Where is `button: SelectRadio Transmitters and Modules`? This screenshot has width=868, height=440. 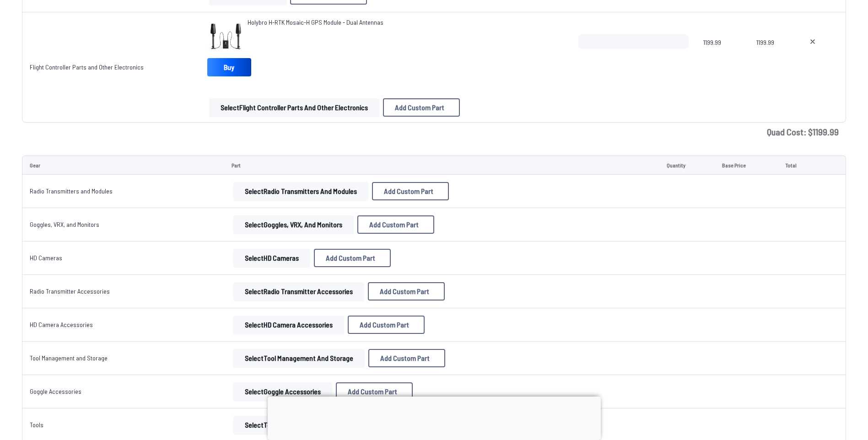
button: SelectRadio Transmitters and Modules is located at coordinates (301, 191).